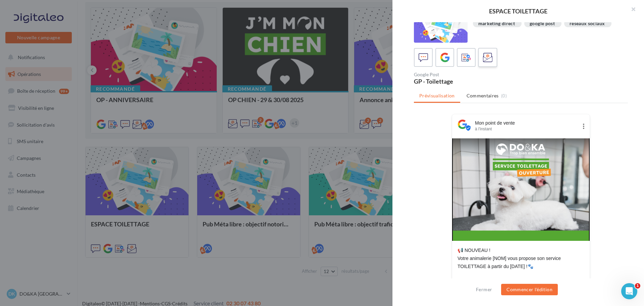 The width and height of the screenshot is (644, 306). Describe the element at coordinates (521, 189) in the screenshot. I see `img: GOOGLE POST - TOILETTAGE` at that location.